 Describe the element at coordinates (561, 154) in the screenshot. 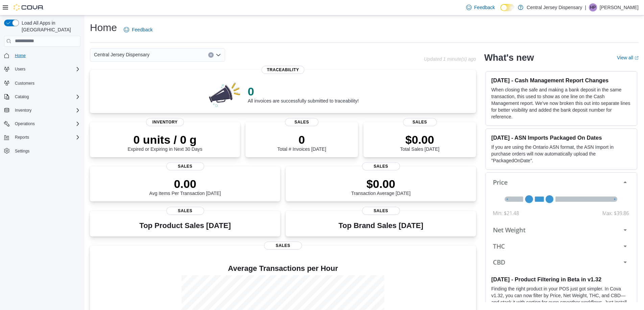

I see `p: If you are using the Ontario ASN format, the ASN Import in purchase orders will now automatically...` at that location.